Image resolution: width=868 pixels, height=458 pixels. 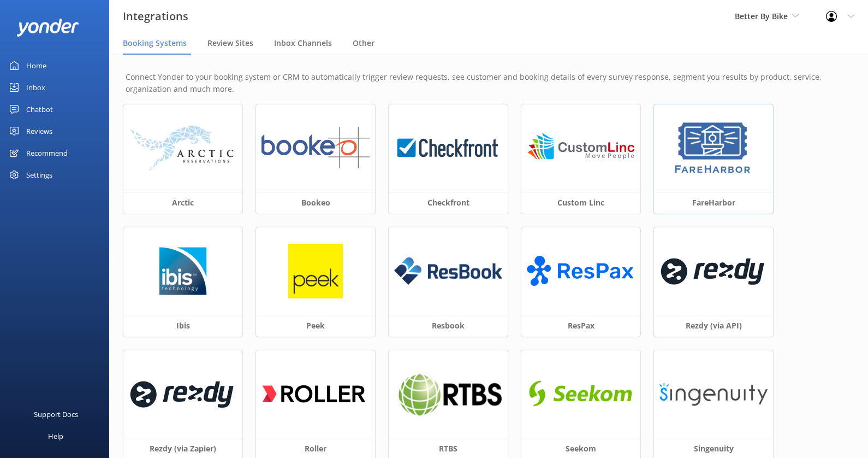 I want to click on h3: Ibis, so click(x=183, y=326).